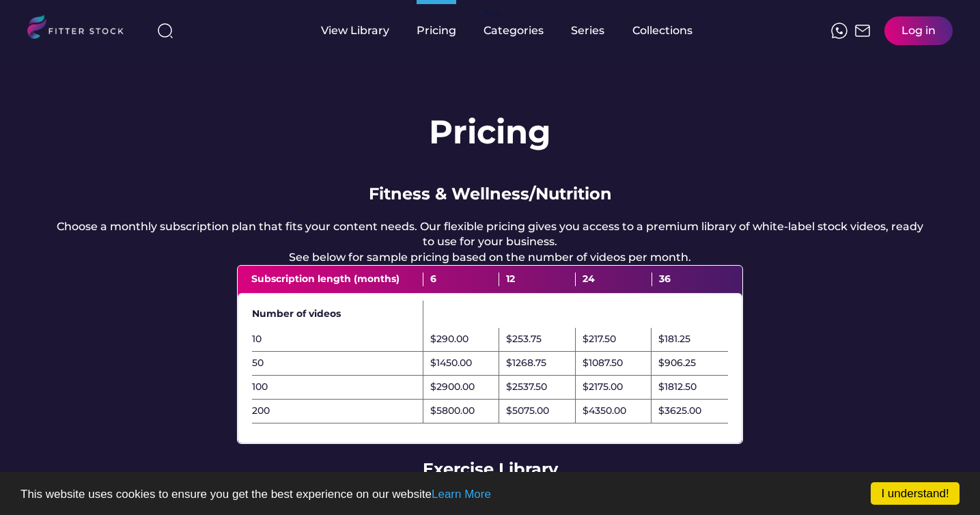  What do you see at coordinates (526, 387) in the screenshot?
I see `div: $2537.50` at bounding box center [526, 387].